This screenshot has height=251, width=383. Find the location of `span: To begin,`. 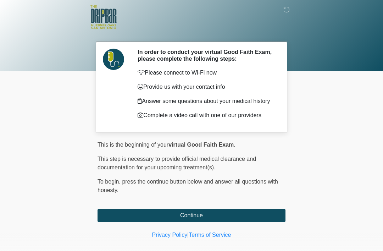

span: To begin, is located at coordinates (110, 181).